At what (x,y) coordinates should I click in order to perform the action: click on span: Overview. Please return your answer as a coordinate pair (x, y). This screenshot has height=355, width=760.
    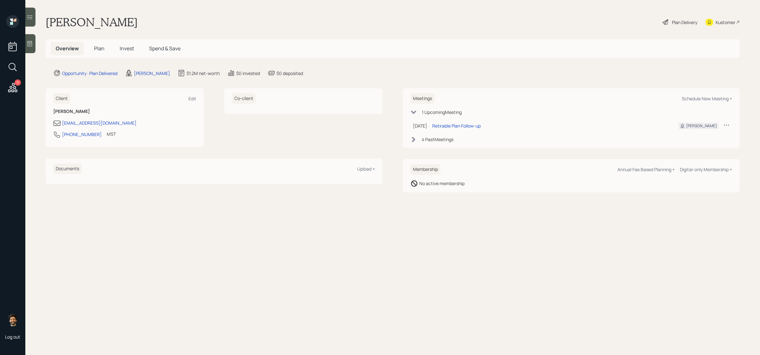
    Looking at the image, I should click on (67, 48).